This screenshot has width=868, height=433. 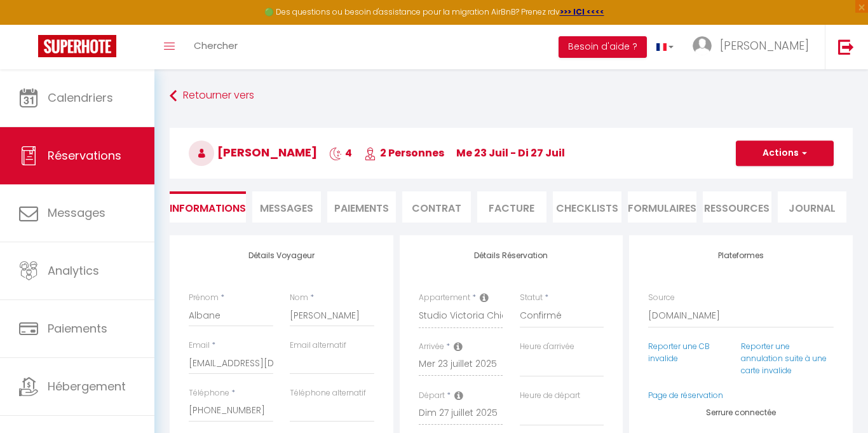 What do you see at coordinates (587, 206) in the screenshot?
I see `li: CHECKLISTS` at bounding box center [587, 206].